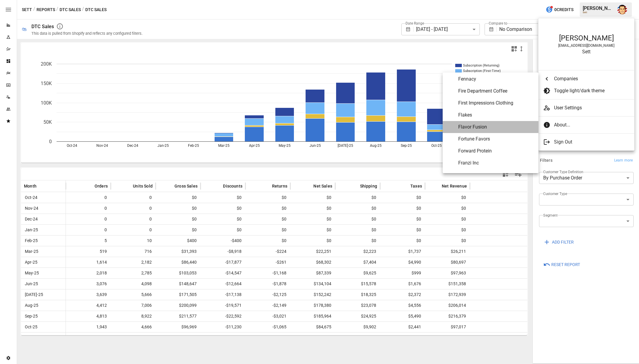  What do you see at coordinates (497, 115) in the screenshot?
I see `span: Flakes` at bounding box center [497, 115].